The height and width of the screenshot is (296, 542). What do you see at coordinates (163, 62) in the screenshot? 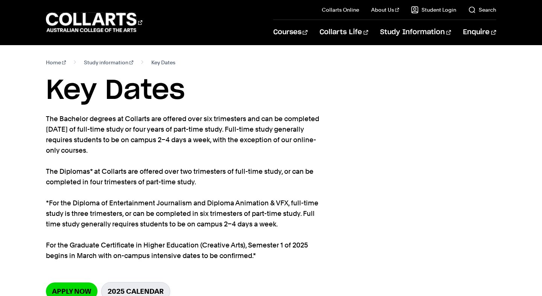
I see `span: Key Dates` at bounding box center [163, 62].